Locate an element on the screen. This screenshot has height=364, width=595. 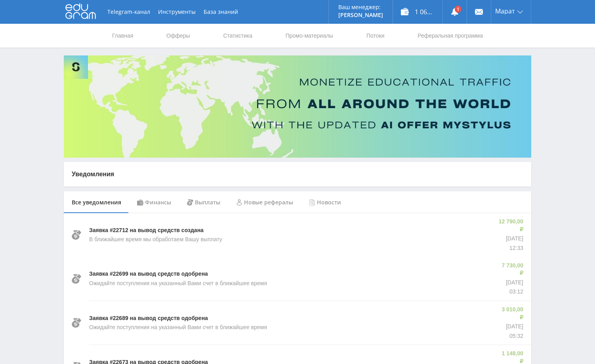
p: 03:12 is located at coordinates (512, 292).